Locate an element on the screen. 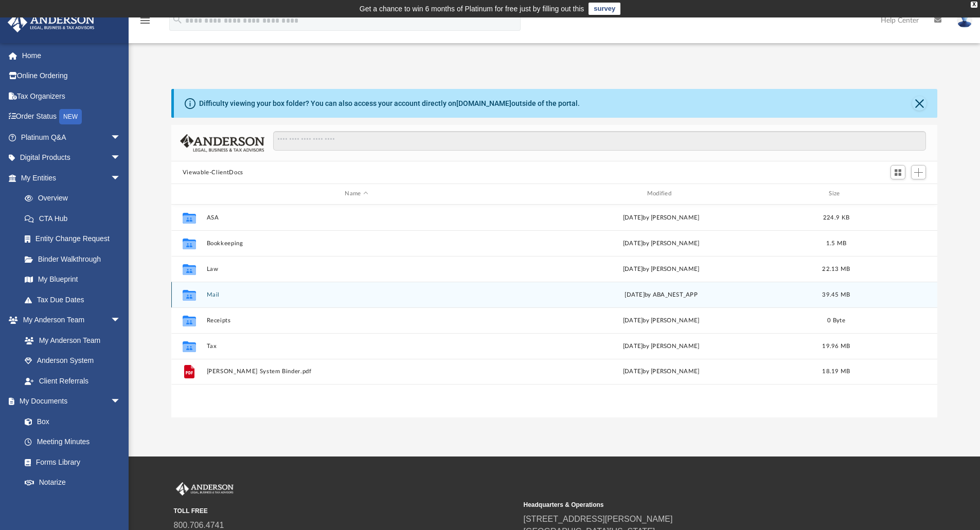 The width and height of the screenshot is (980, 530). div: Get a chance to win 6 months of Platinum for free just by filling out this is located at coordinates (472, 8).